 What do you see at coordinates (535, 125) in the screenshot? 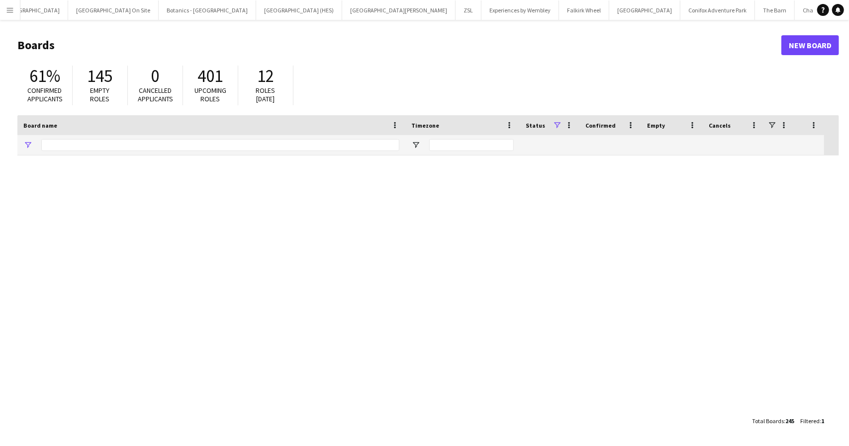
I see `span: Status` at bounding box center [535, 125].